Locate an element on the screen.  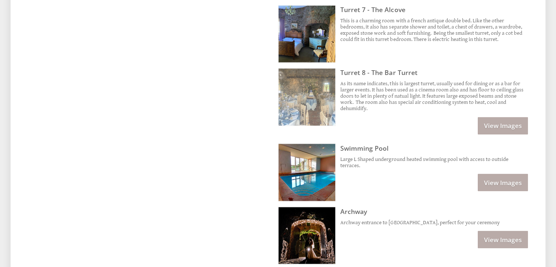
p: As its name indicates, this is largest turret, usually used for dining or as a bar for larger eve... is located at coordinates (434, 96).